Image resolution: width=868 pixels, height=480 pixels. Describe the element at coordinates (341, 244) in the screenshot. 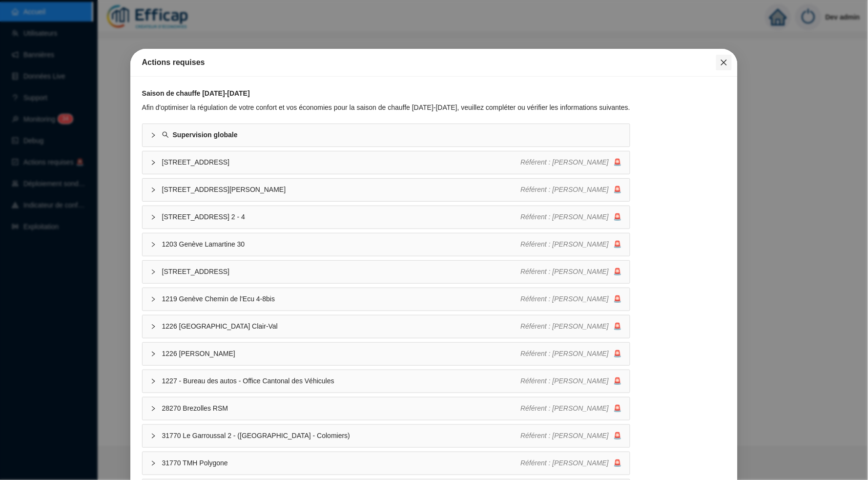

I see `span: 1203 Genève Lamartine 30` at that location.